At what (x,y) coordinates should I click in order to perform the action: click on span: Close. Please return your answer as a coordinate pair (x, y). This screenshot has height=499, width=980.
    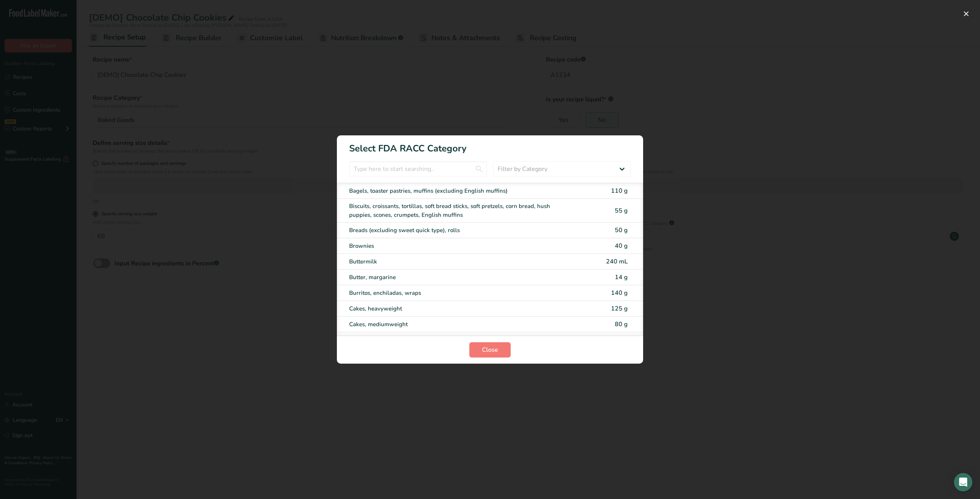
    Looking at the image, I should click on (490, 350).